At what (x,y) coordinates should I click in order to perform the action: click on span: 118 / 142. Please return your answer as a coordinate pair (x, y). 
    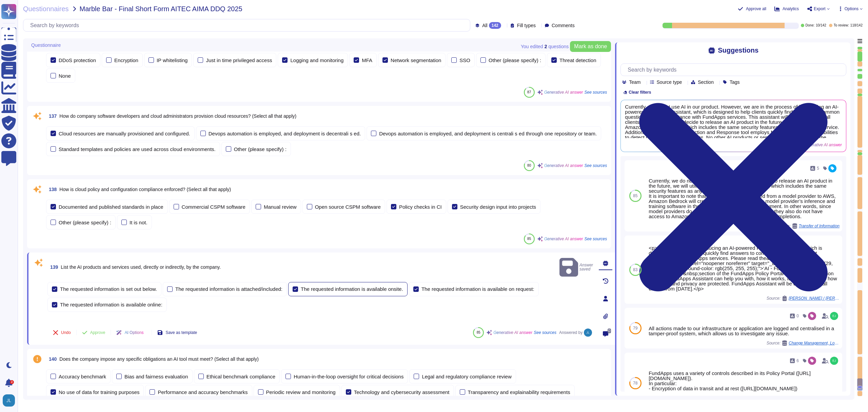
    Looking at the image, I should click on (856, 25).